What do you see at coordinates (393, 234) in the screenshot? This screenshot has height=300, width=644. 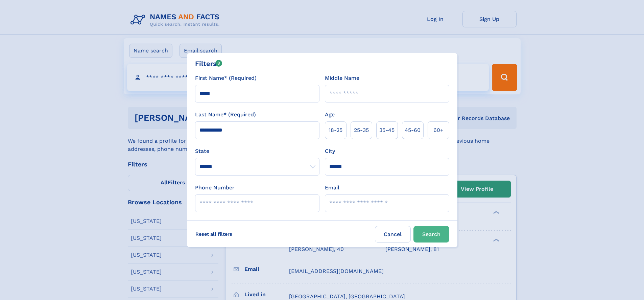 I see `label: Cancel` at bounding box center [393, 234].